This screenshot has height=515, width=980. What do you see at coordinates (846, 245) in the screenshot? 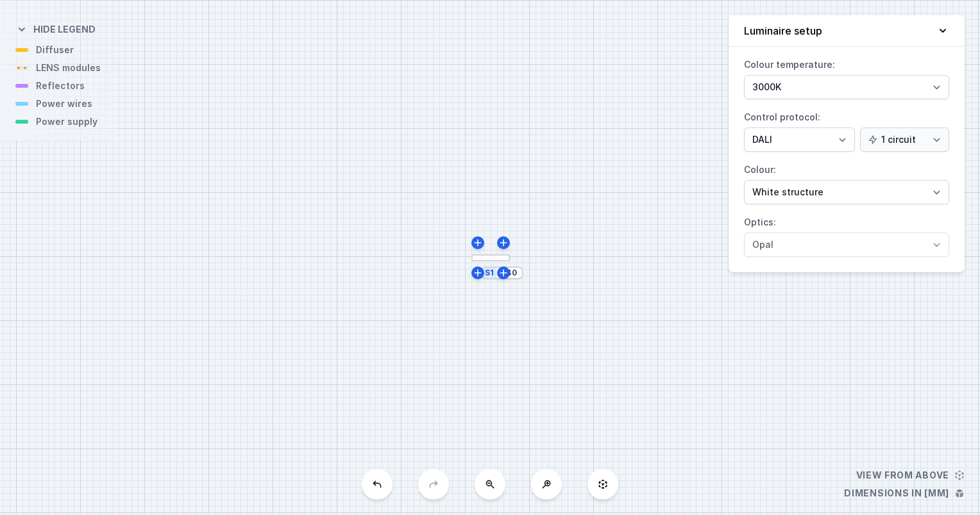
I see `select: Optics:` at bounding box center [846, 245].